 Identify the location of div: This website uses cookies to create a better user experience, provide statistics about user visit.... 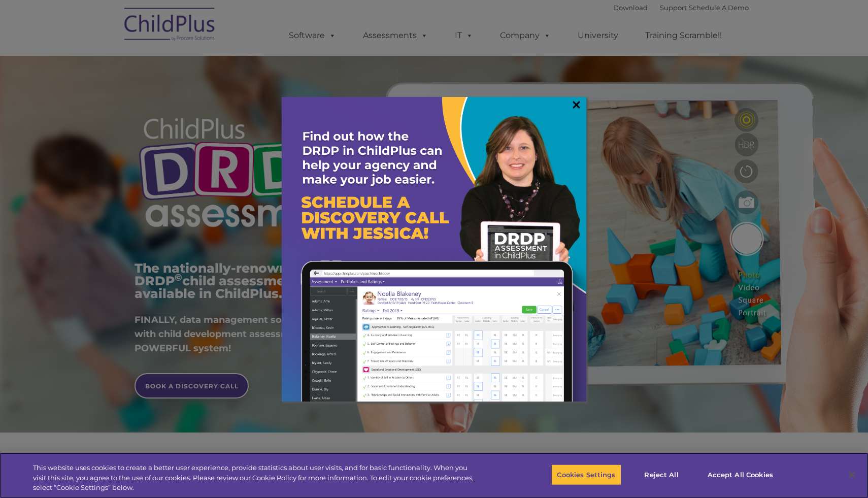
(256, 478).